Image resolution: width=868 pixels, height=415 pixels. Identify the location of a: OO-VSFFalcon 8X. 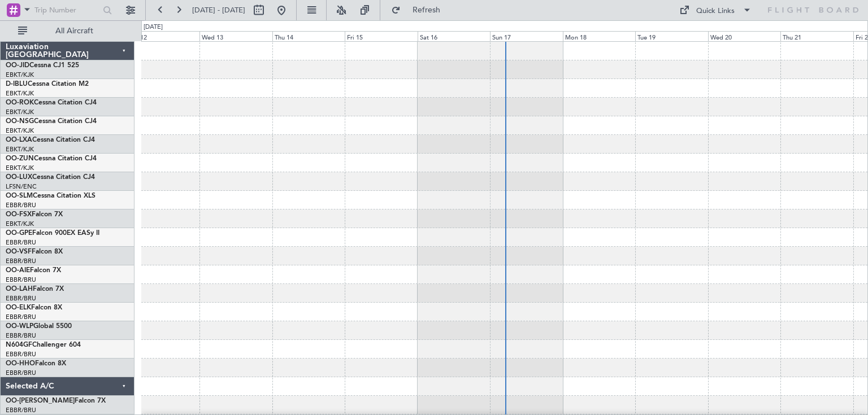
(34, 252).